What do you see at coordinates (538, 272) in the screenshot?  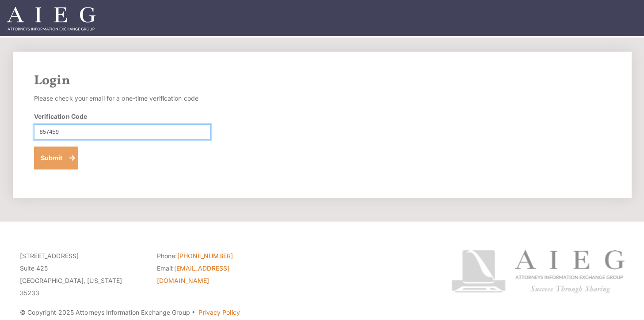 I see `img: Attorneys Information Exchange Group logo` at bounding box center [538, 272].